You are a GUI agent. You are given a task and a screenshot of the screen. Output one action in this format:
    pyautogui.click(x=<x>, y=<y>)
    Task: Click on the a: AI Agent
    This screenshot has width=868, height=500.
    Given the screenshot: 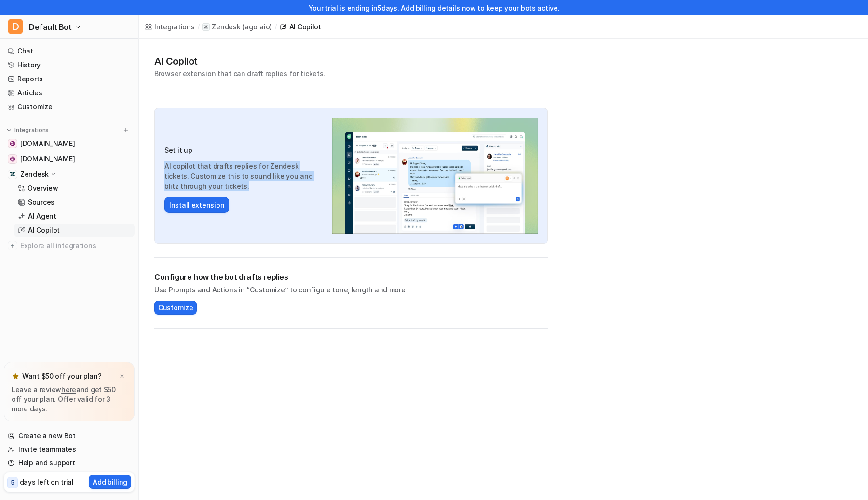 What is the action you would take?
    pyautogui.click(x=74, y=216)
    